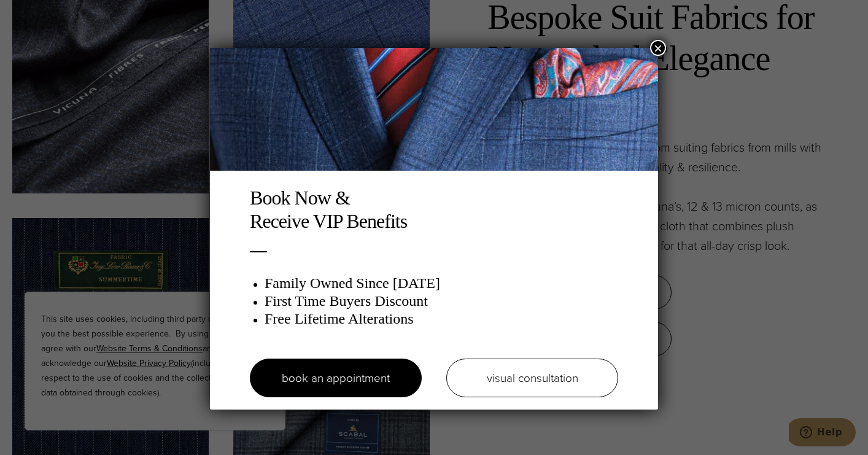  What do you see at coordinates (40, 14) in the screenshot?
I see `span: Help` at bounding box center [40, 14].